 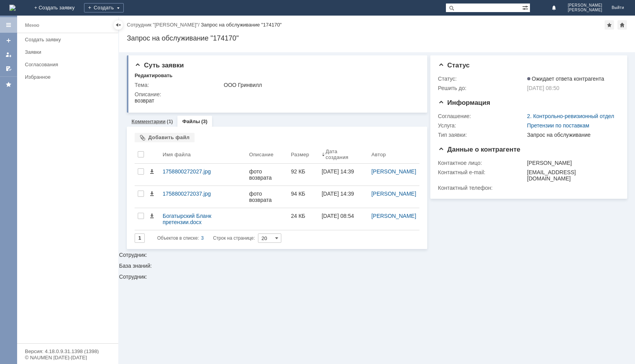 I want to click on a: Перейти на домашнюю страницу, so click(x=12, y=8).